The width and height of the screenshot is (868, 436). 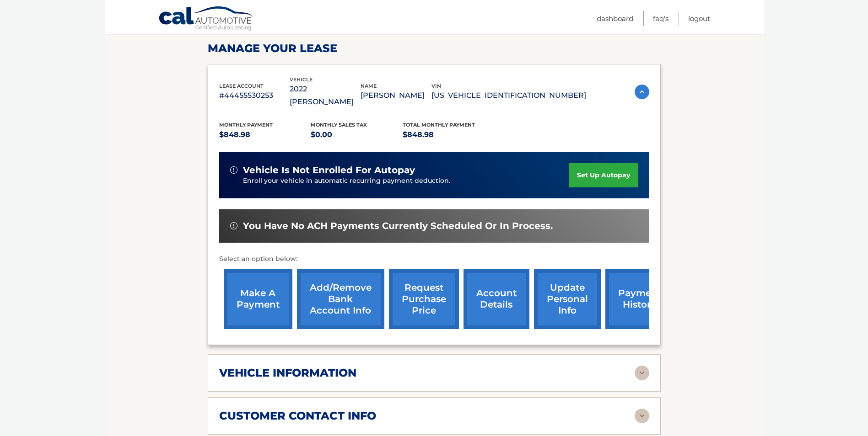 I want to click on p: Select an option below:, so click(x=434, y=259).